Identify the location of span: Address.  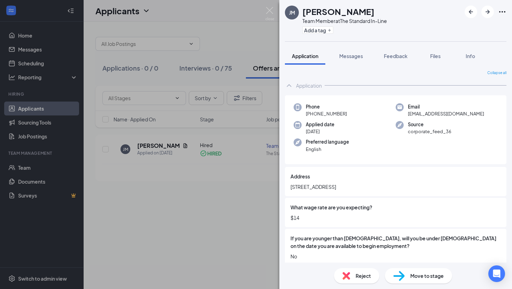
(300, 177).